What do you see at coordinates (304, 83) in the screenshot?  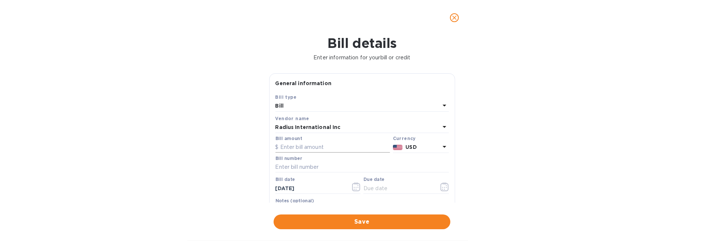 I see `b: General information` at bounding box center [304, 83].